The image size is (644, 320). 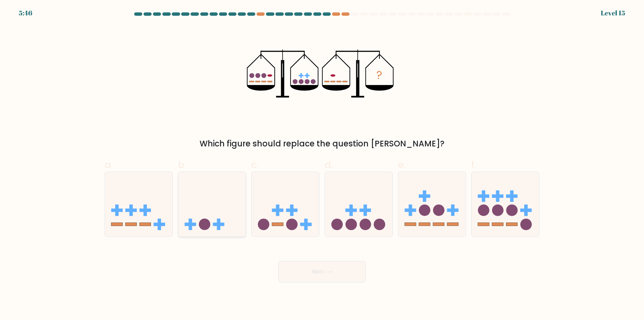 What do you see at coordinates (402, 165) in the screenshot?
I see `span: e.` at bounding box center [402, 165].